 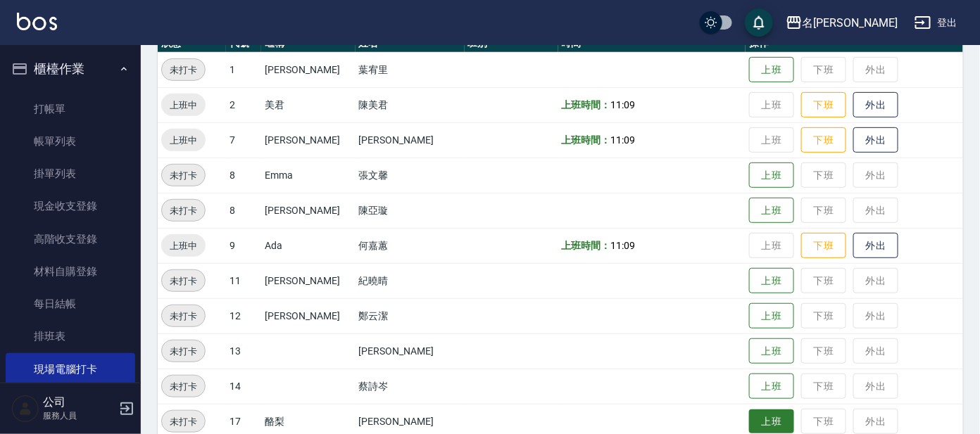 I want to click on td: Ada, so click(x=308, y=246).